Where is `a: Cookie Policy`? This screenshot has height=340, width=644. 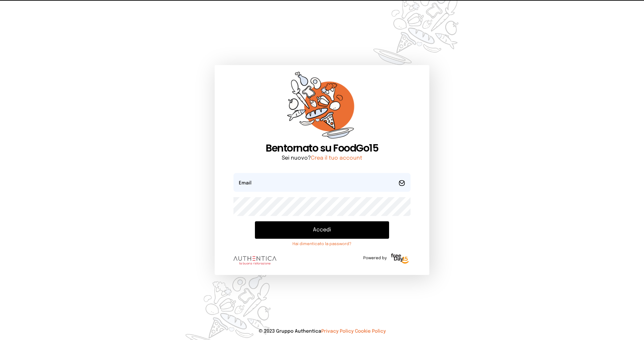
a: Cookie Policy is located at coordinates (370, 331).